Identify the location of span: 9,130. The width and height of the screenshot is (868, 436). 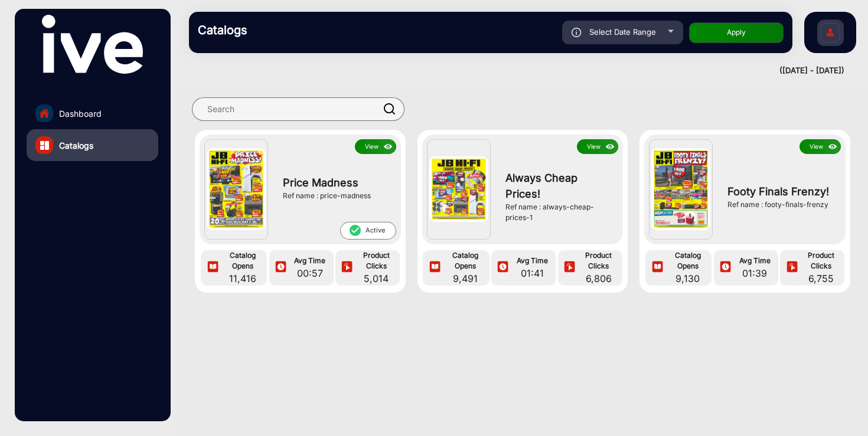
(688, 279).